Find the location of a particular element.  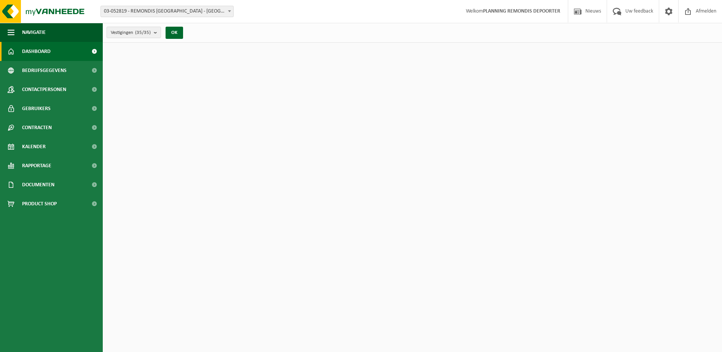

span: Documenten is located at coordinates (38, 185).